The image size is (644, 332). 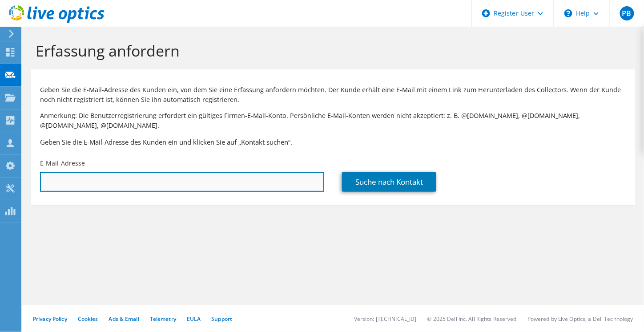 What do you see at coordinates (50, 318) in the screenshot?
I see `a: Privacy Policy` at bounding box center [50, 318].